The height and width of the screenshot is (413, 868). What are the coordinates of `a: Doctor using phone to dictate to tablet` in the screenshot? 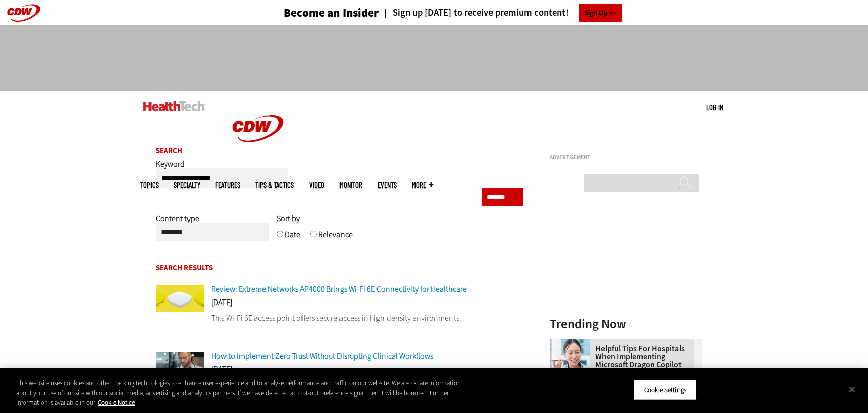 It's located at (572, 343).